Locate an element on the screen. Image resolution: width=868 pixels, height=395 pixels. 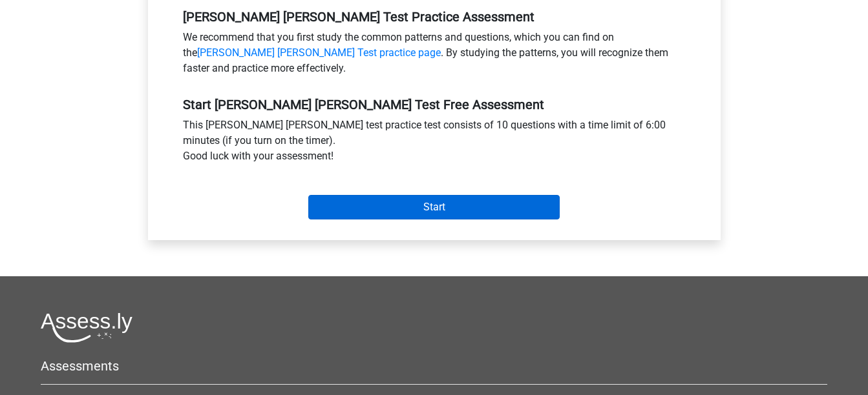
div: We recommend that you first study the common patterns and questions, which you can find on the . ... is located at coordinates (434, 56).